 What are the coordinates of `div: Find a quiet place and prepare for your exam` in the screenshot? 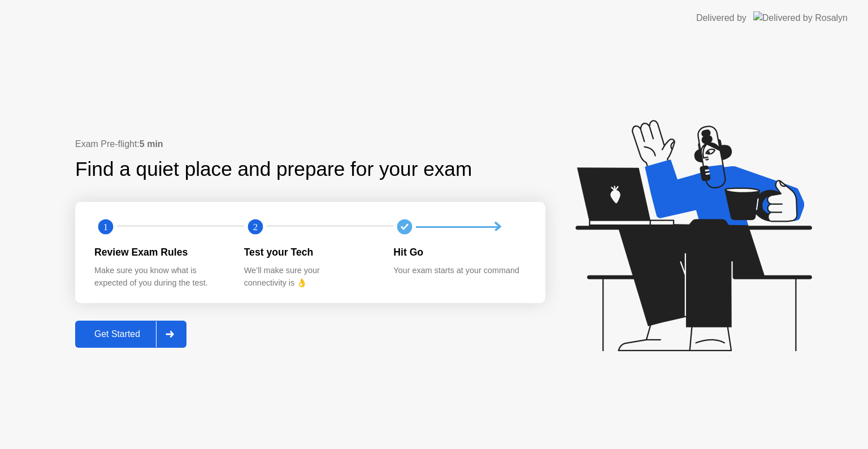 It's located at (274, 169).